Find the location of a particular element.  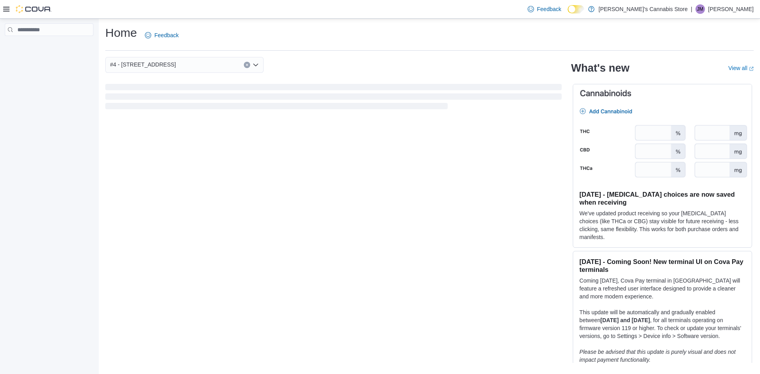

p: This update will be automatically and gradually enabled between , for all terminals operating on ... is located at coordinates (662, 324).